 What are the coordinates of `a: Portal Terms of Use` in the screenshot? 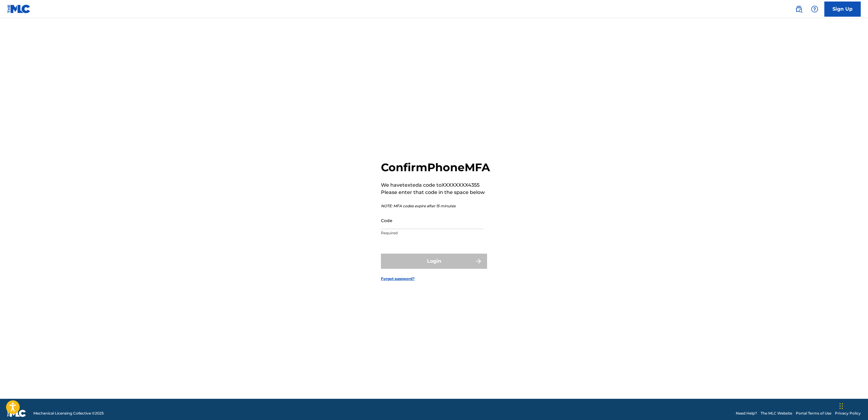 It's located at (813, 413).